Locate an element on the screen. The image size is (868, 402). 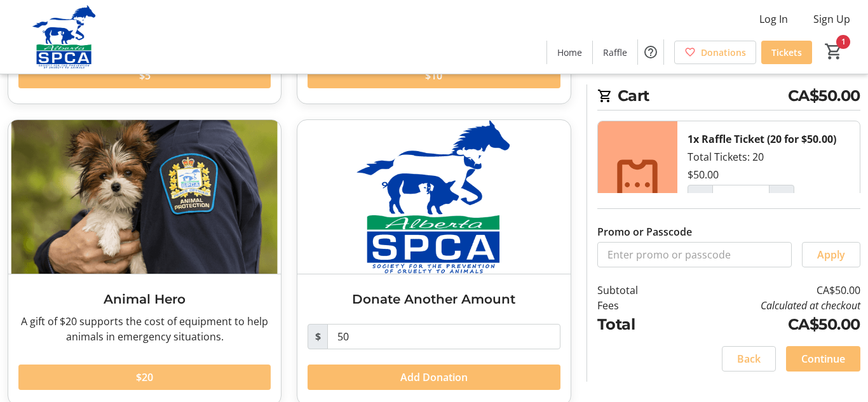
h3: Animal Hero is located at coordinates (145, 299).